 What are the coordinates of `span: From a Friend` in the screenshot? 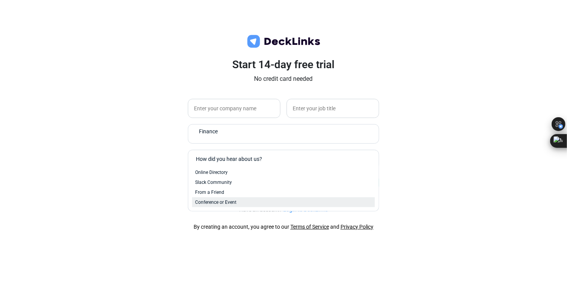 It's located at (210, 192).